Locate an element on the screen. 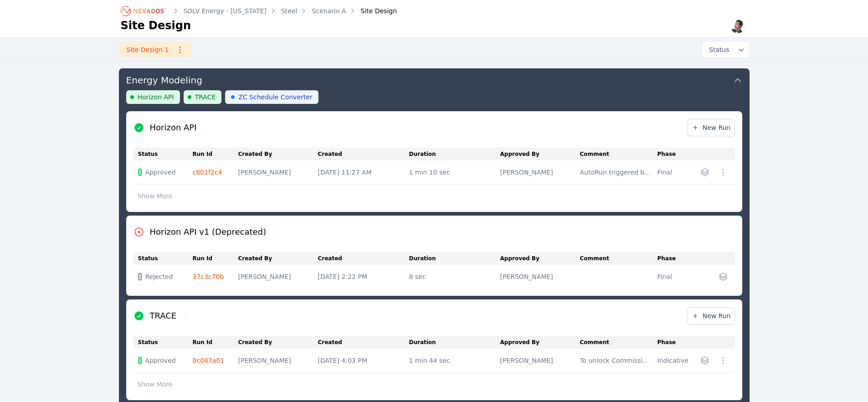  span: TRACE is located at coordinates (205, 97).